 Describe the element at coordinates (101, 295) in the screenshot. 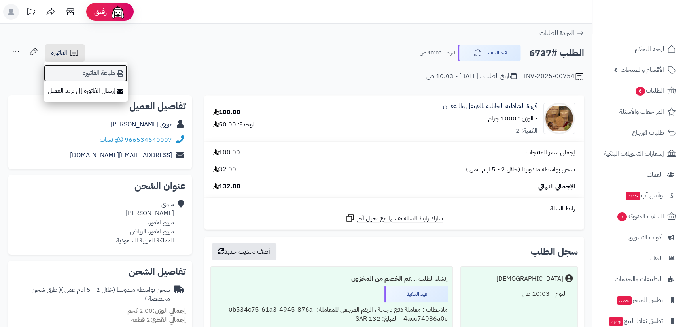

I see `span: ( طرق شحن مخصصة )` at that location.